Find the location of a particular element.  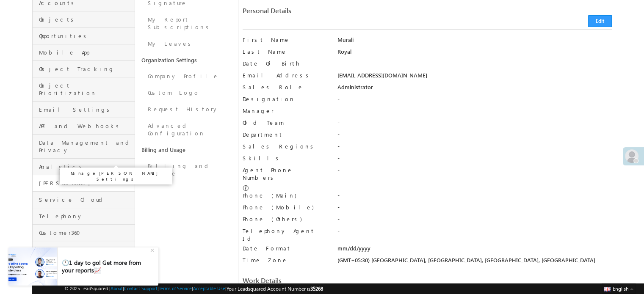

label: Time Zone is located at coordinates (285, 260).